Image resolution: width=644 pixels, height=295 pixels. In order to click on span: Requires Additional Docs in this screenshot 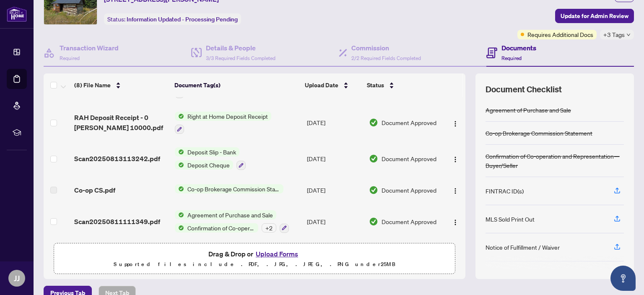, I will do `click(560, 34)`.